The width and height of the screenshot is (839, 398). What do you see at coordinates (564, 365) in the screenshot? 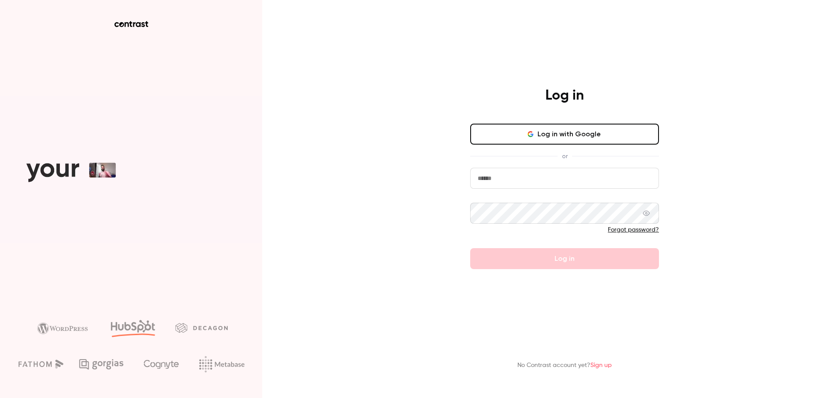
I see `p: No Contrast account yet?` at bounding box center [564, 365].